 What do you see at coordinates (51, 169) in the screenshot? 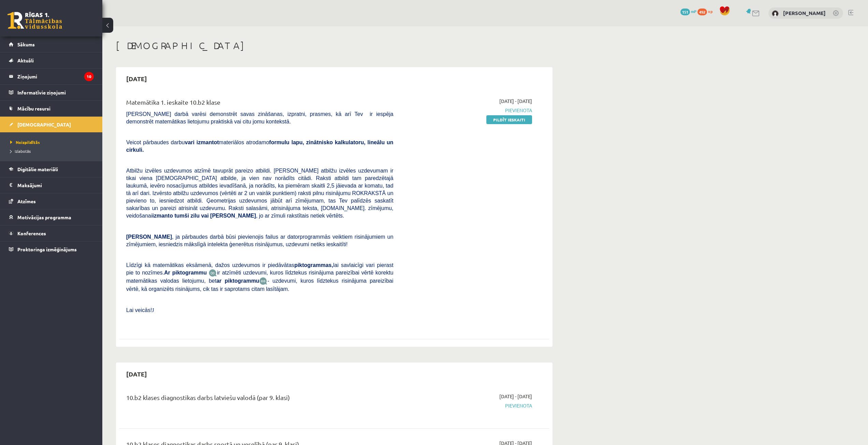
I see `a: Digitālie materiāli` at bounding box center [51, 169].